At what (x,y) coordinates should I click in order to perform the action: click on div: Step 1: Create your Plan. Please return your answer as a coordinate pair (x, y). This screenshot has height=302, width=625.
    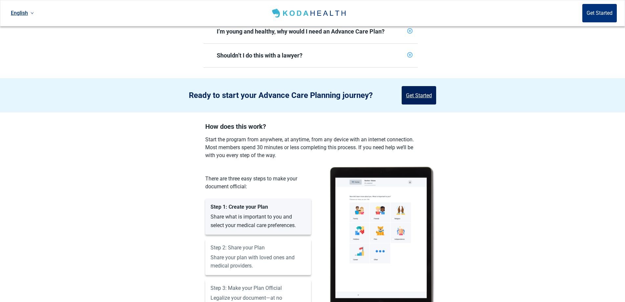
    Looking at the image, I should click on (258, 206).